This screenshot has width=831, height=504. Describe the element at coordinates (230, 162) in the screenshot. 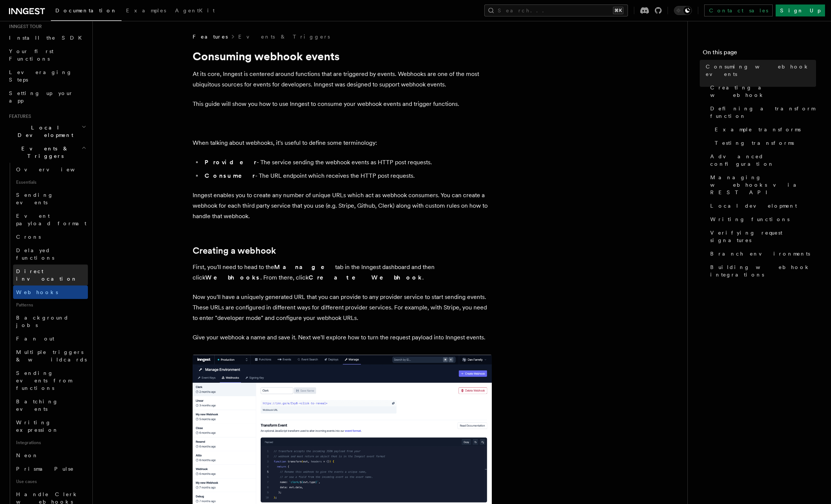

I see `strong: Provider` at that location.